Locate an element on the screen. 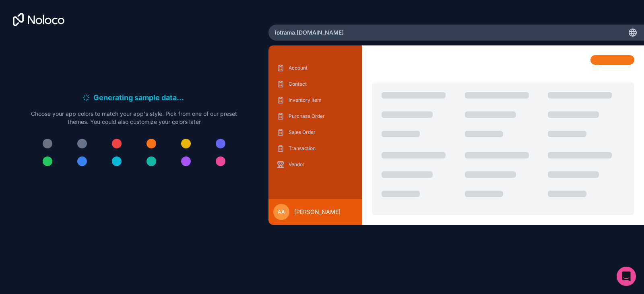 The width and height of the screenshot is (644, 294). p: Sales Order is located at coordinates (321, 132).